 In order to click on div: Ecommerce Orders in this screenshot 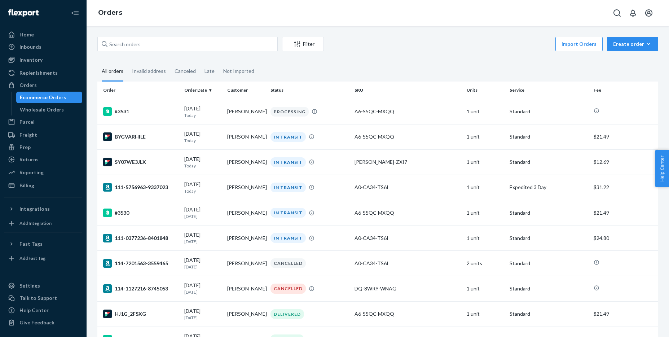, I will do `click(43, 97)`.